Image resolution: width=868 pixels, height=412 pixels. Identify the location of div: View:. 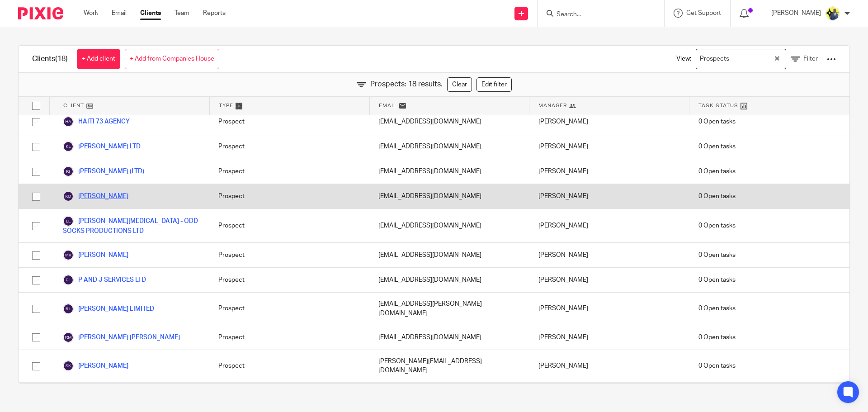
(749, 59).